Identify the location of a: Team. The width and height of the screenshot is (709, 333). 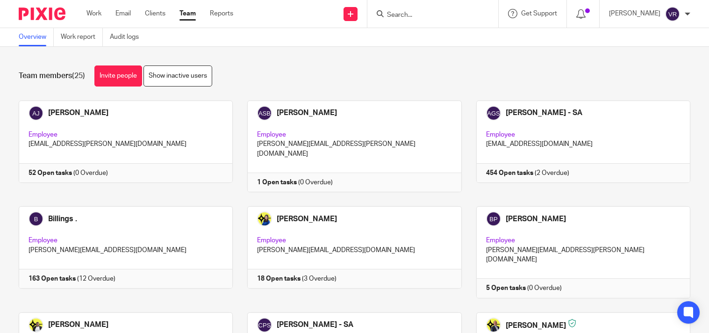
(187, 14).